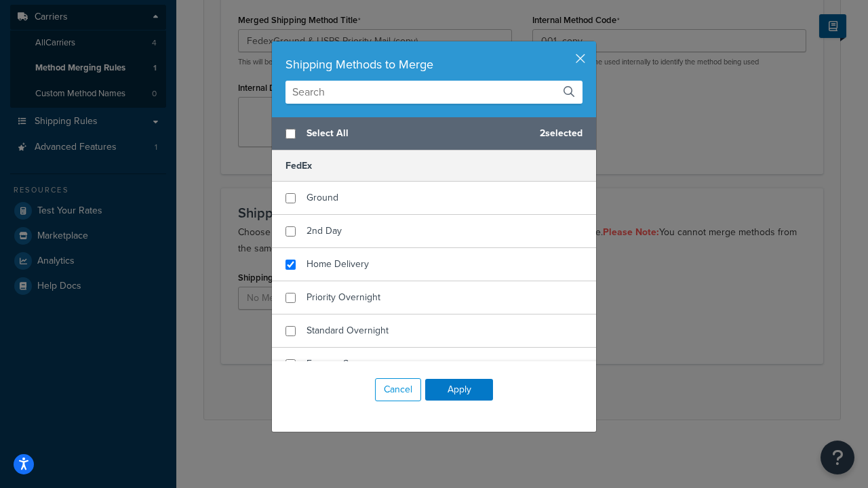 This screenshot has height=488, width=868. What do you see at coordinates (418, 134) in the screenshot?
I see `span: Select All` at bounding box center [418, 134].